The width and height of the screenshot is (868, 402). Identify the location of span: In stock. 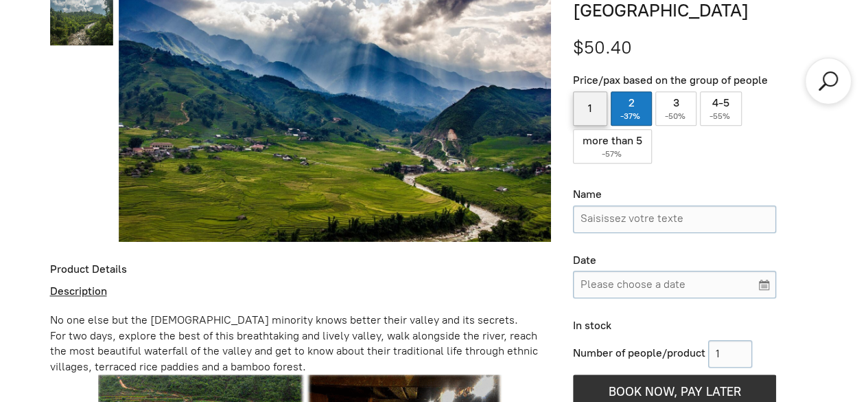
(593, 325).